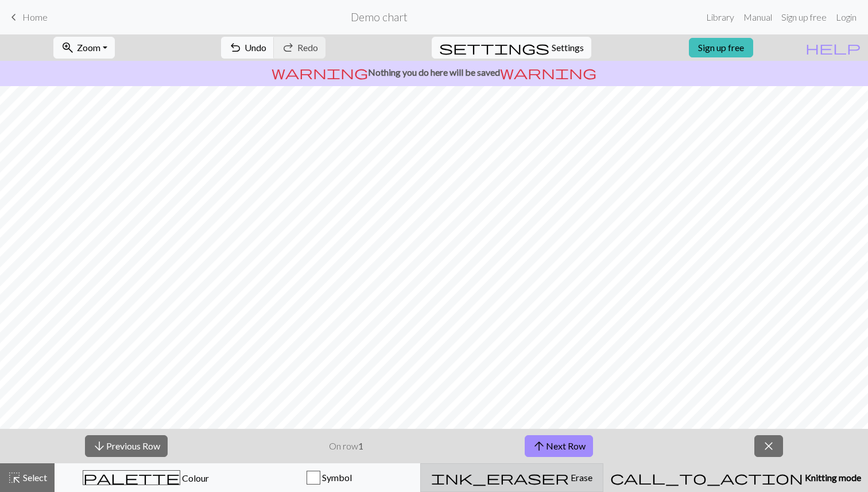 Image resolution: width=868 pixels, height=492 pixels. What do you see at coordinates (580, 477) in the screenshot?
I see `span: Erase` at bounding box center [580, 477].